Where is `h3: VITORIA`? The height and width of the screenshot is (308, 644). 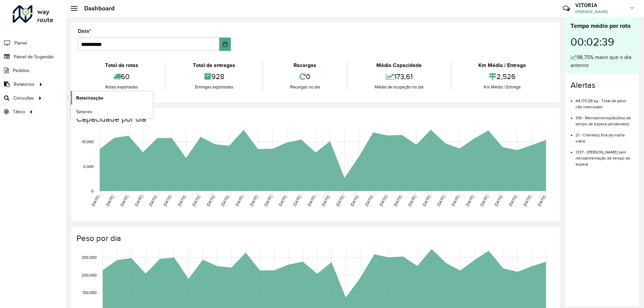 h3: VITORIA is located at coordinates (601, 5).